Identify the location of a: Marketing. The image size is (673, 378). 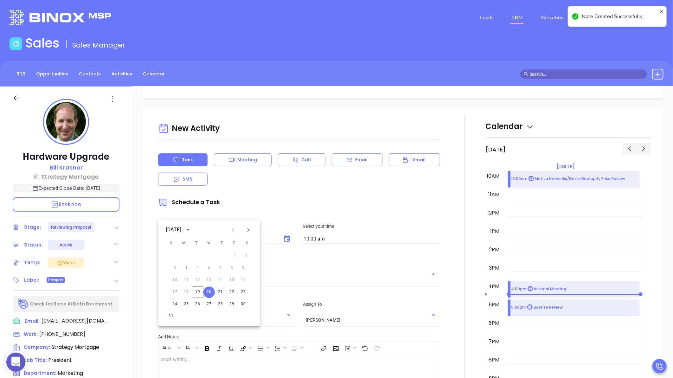
(552, 18).